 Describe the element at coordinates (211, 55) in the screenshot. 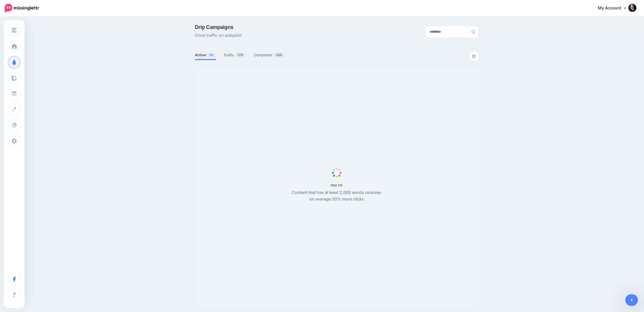

I see `span: 53` at that location.